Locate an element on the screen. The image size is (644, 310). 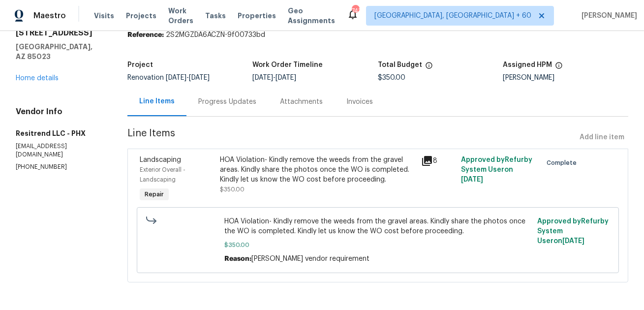
span: HOA Violation- Kindly remove the weeds from the gravel areas. Kindly share the photos once the WO... is located at coordinates (378, 226).